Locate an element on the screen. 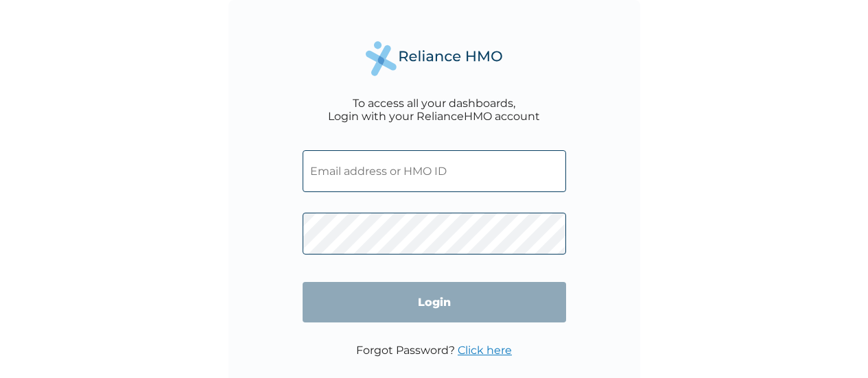 The width and height of the screenshot is (868, 378). input: Email address or HMO ID is located at coordinates (435, 171).